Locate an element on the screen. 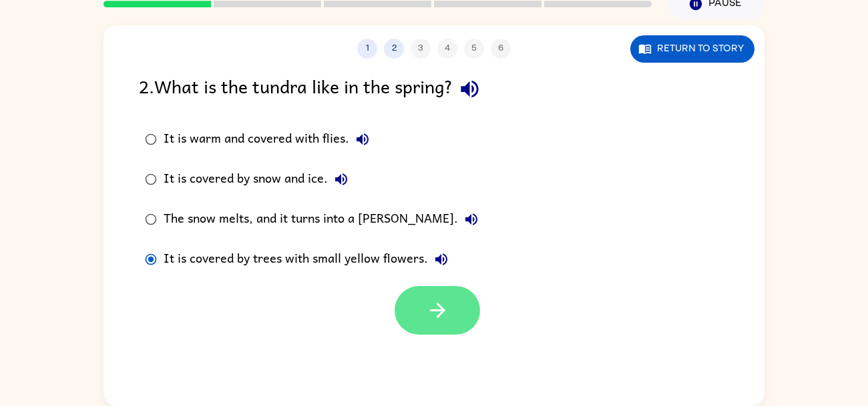 The image size is (868, 406). button: It is warm and covered with flies. is located at coordinates (363, 140).